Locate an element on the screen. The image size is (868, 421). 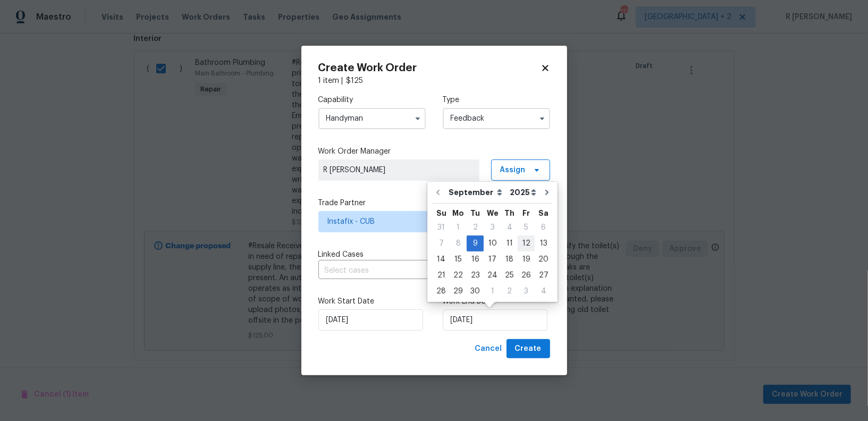
div: Wed Sep 17 2025 is located at coordinates (492, 259).